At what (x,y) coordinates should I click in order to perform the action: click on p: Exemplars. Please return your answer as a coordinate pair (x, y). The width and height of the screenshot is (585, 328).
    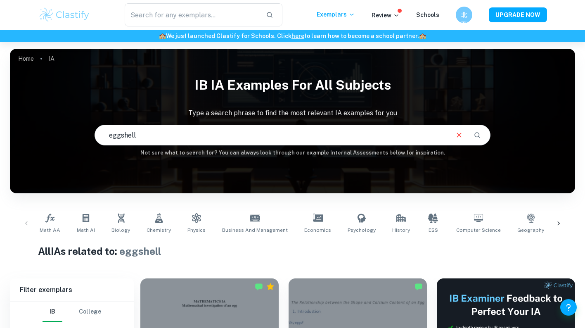
    Looking at the image, I should click on (336, 14).